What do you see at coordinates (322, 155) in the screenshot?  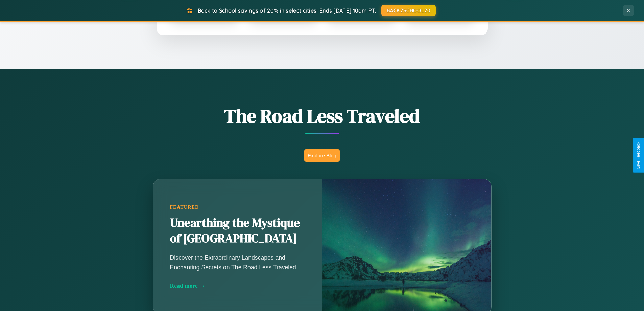 I see `button: Explore Blog` at bounding box center [322, 155].